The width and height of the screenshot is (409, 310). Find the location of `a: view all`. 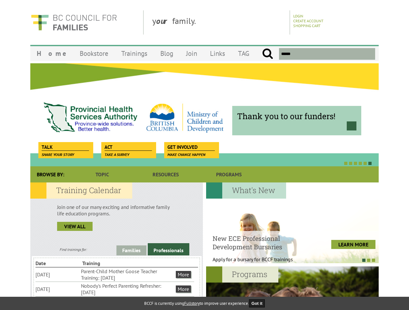

a: view all is located at coordinates (75, 226).